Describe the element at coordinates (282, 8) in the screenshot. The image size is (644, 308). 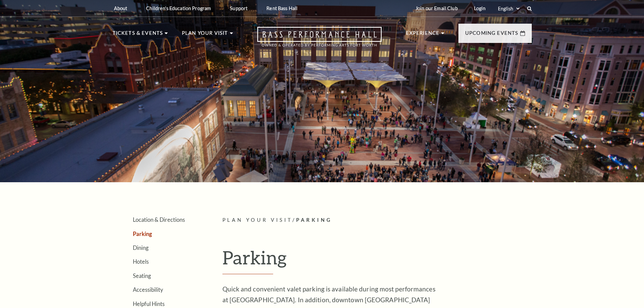
I see `p: Rent Bass Hall` at that location.